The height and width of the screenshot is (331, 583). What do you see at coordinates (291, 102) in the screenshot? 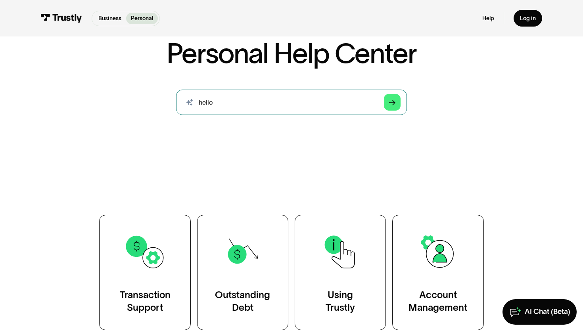
I see `form: Search` at bounding box center [291, 102].